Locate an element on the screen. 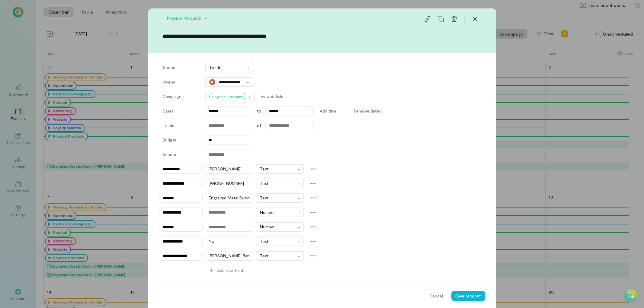 The height and width of the screenshot is (308, 644). div: No is located at coordinates (210, 241).